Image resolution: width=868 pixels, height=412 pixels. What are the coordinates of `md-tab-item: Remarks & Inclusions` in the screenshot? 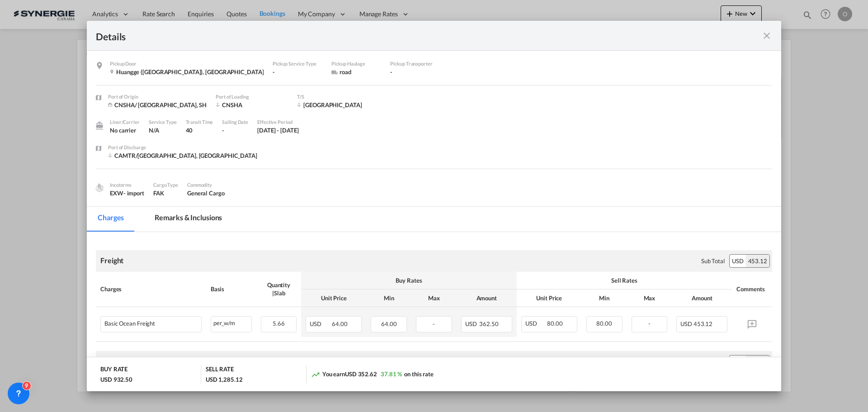 It's located at (188, 219).